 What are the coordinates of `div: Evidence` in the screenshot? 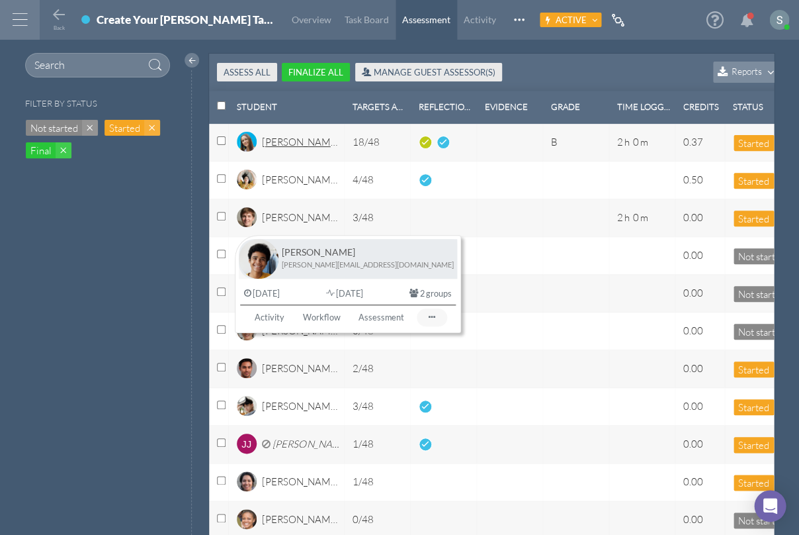 It's located at (511, 107).